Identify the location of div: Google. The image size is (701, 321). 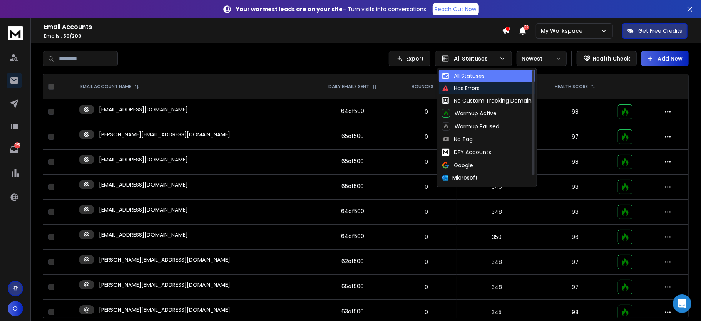
(458, 165).